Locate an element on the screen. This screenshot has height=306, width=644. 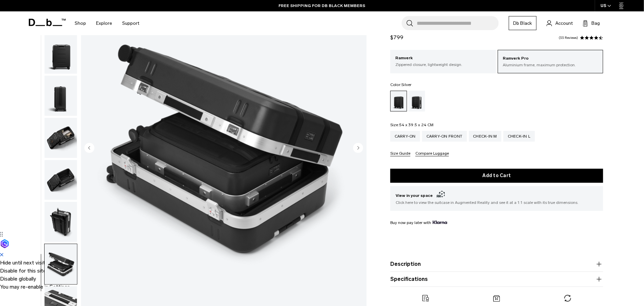
span: $799 is located at coordinates (396, 37).